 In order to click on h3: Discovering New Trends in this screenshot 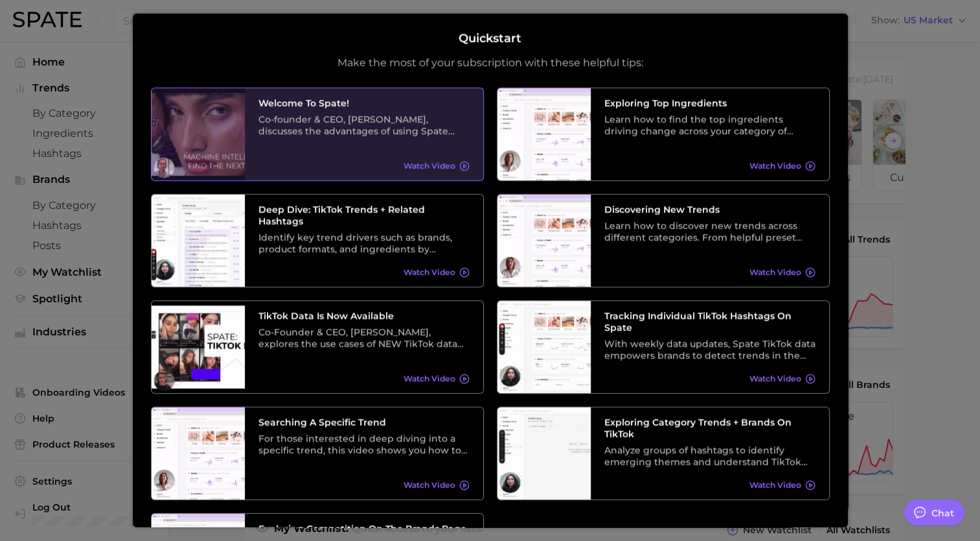, I will do `click(710, 208)`.